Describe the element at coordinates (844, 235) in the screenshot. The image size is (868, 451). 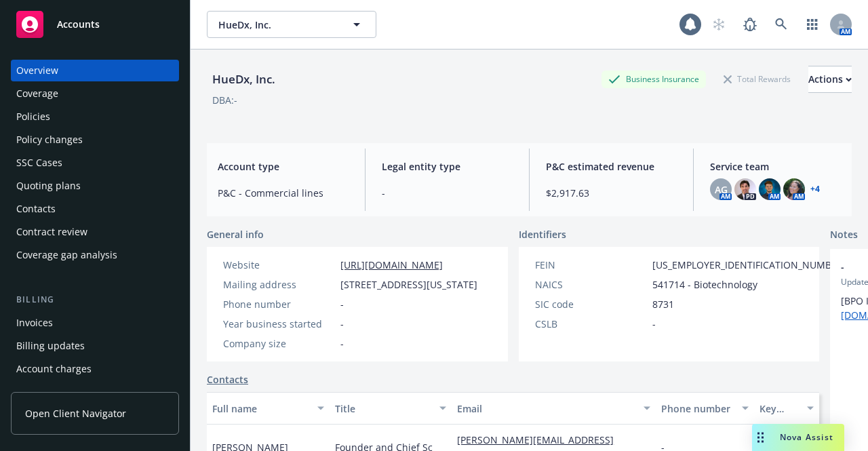
I see `span: Notes` at that location.